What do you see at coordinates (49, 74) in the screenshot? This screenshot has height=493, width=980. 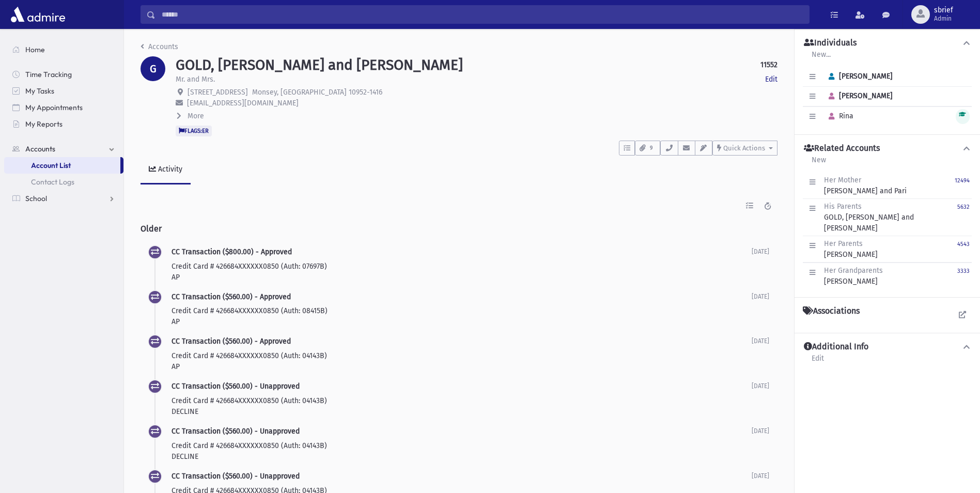 I see `span: Time Tracking` at bounding box center [49, 74].